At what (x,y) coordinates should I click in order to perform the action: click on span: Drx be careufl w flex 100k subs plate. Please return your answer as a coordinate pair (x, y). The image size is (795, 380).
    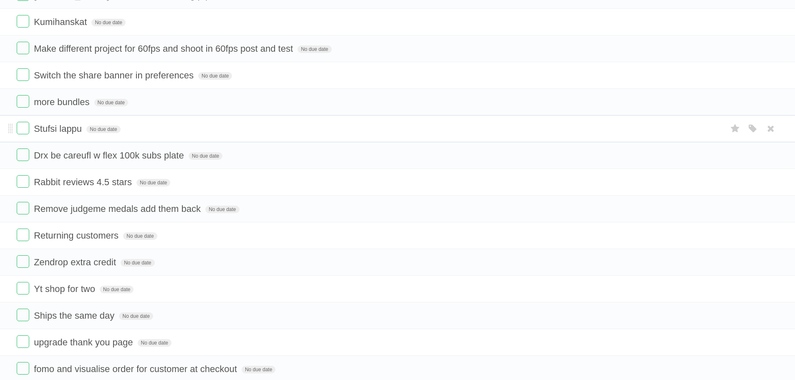
    Looking at the image, I should click on (110, 155).